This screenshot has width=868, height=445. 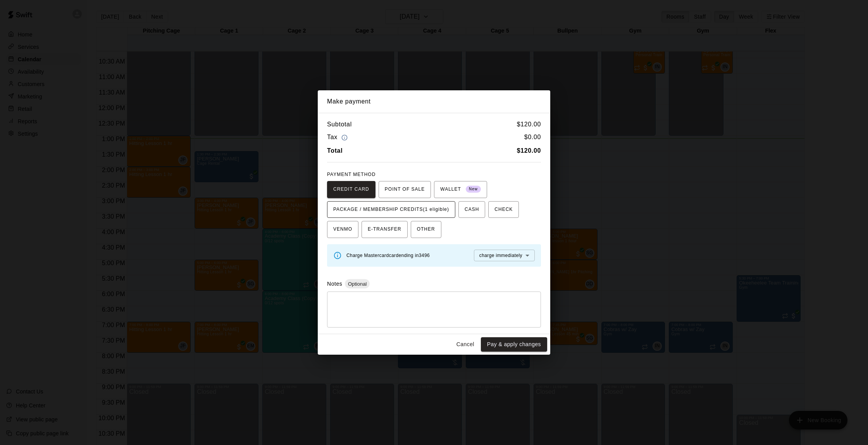 What do you see at coordinates (466, 344) in the screenshot?
I see `button: Cancel` at bounding box center [466, 344].